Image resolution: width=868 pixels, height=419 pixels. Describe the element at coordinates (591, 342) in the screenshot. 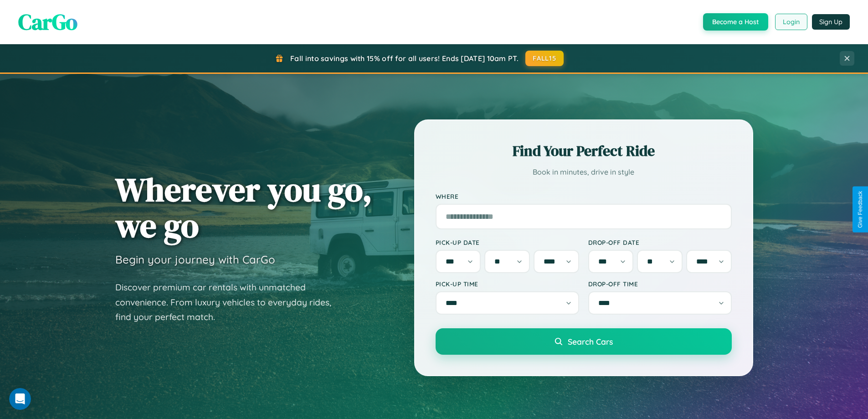

I see `span: Search Cars` at that location.